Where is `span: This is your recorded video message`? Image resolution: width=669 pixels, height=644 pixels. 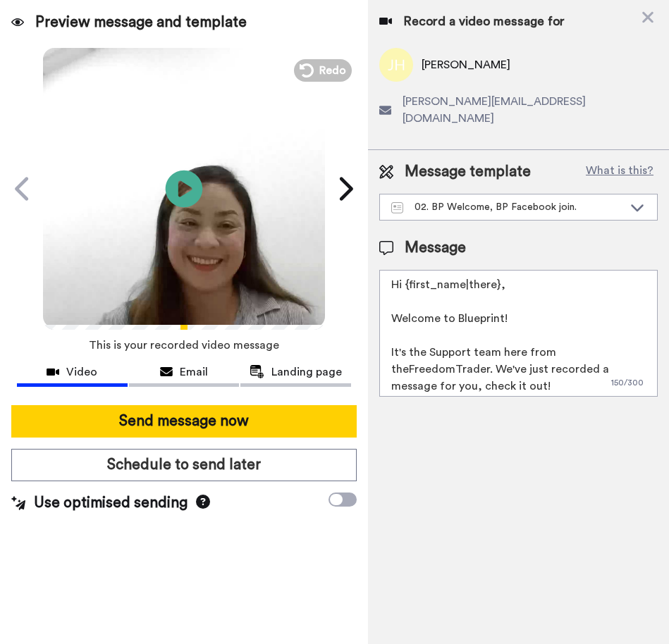
span: This is your recorded video message is located at coordinates (184, 345).